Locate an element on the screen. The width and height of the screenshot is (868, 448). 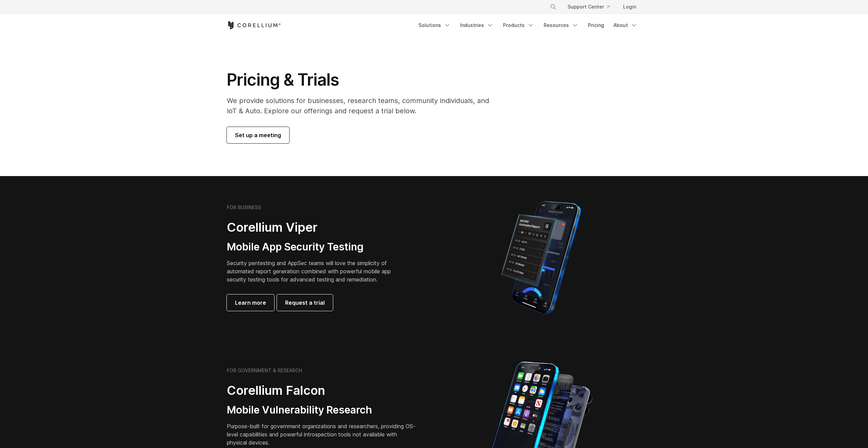
a: Support Center is located at coordinates (589, 7).